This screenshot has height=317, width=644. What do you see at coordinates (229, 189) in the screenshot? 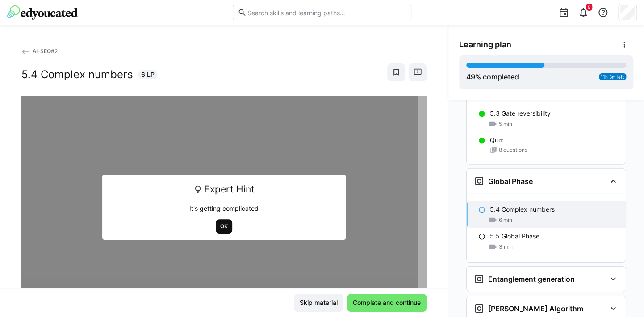
I see `span: Expert Hint` at bounding box center [229, 189].